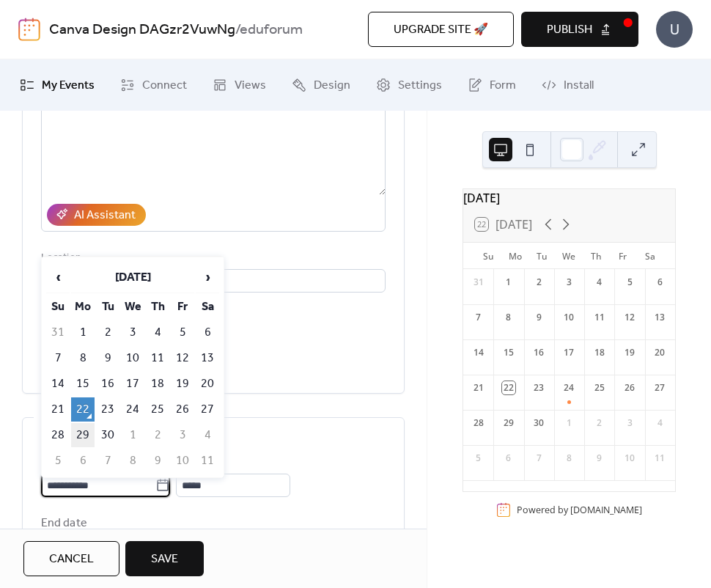 Image resolution: width=711 pixels, height=588 pixels. I want to click on span: Cancel, so click(71, 559).